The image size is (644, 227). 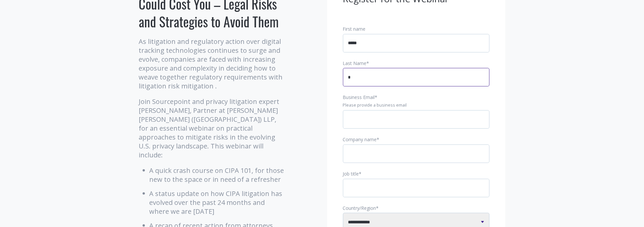 I want to click on li: A quick crash course on CIPA 101, for those new to the space or in need of a refresher, so click(x=217, y=175).